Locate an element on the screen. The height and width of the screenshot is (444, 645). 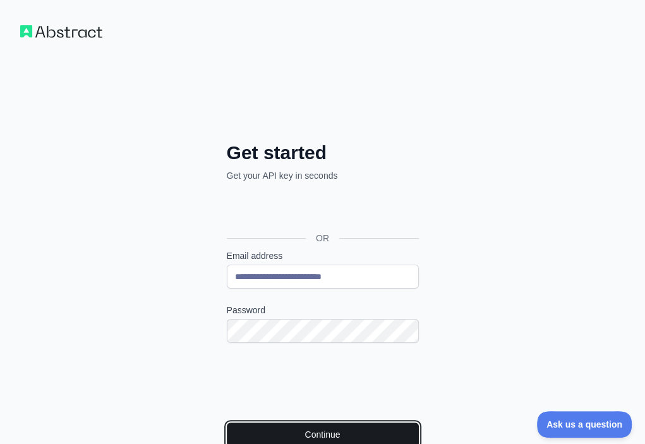
img: Workflow is located at coordinates (61, 32).